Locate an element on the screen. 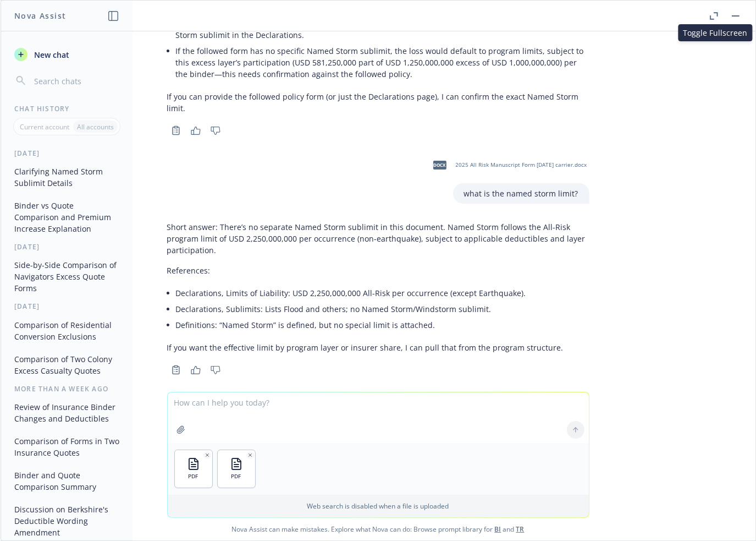 Image resolution: width=756 pixels, height=541 pixels. p: Current account is located at coordinates (44, 127).